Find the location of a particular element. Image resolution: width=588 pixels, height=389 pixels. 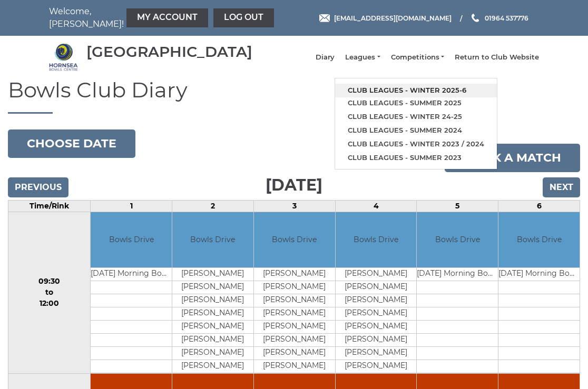

a: Club leagues - Summer 2023 is located at coordinates (416, 158).